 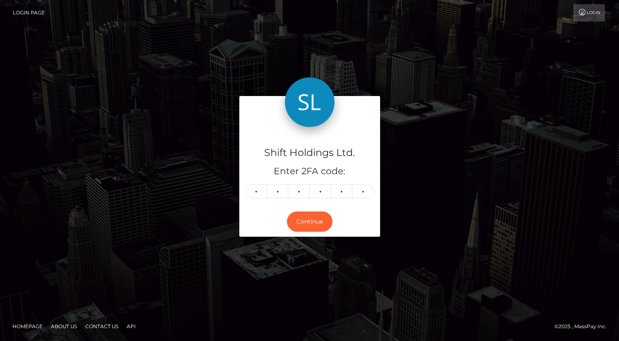 I want to click on a: API, so click(x=131, y=326).